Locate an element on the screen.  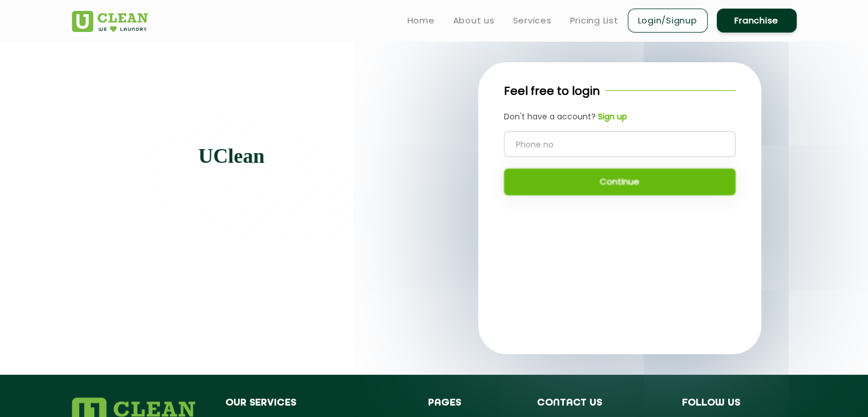
a: Login/Signup is located at coordinates (667, 21).